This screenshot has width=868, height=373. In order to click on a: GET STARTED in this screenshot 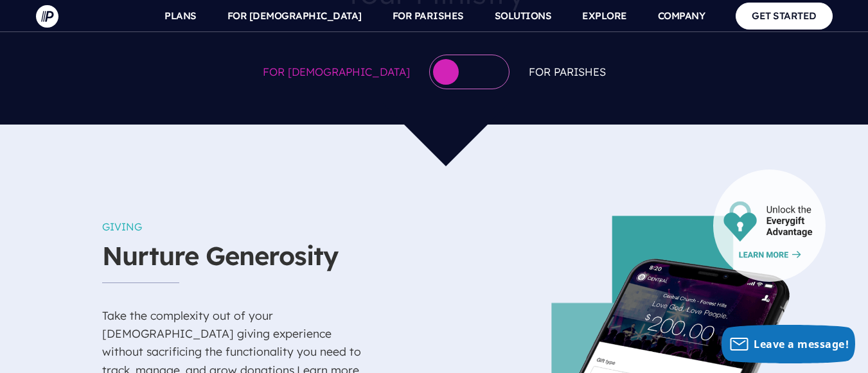, I will do `click(784, 15)`.